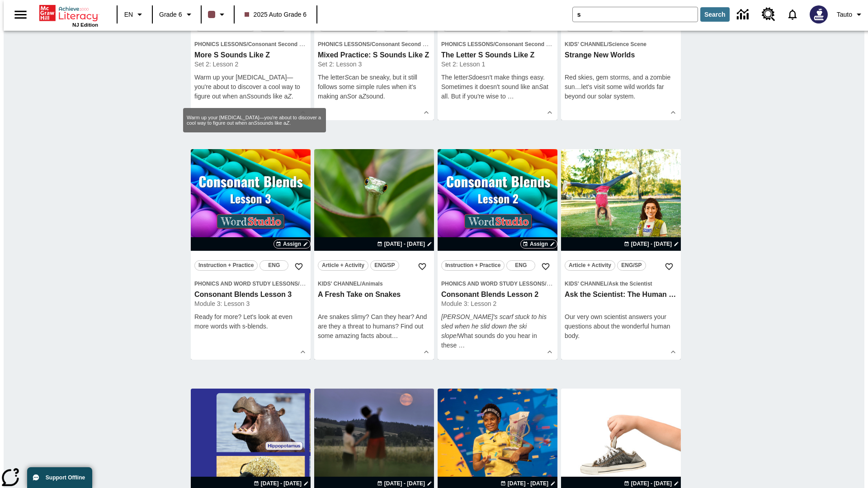 This screenshot has width=868, height=488. Describe the element at coordinates (404, 244) in the screenshot. I see `button: Aug 26 - Aug 26 Choose Dates` at that location.